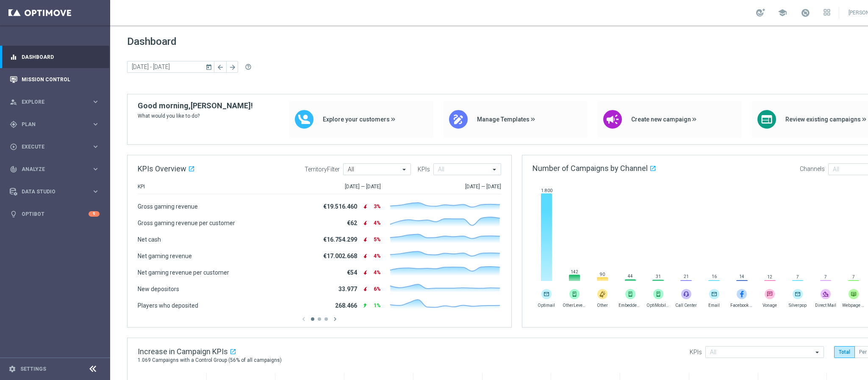  What do you see at coordinates (13, 57) in the screenshot?
I see `i: equalizer` at bounding box center [13, 57].